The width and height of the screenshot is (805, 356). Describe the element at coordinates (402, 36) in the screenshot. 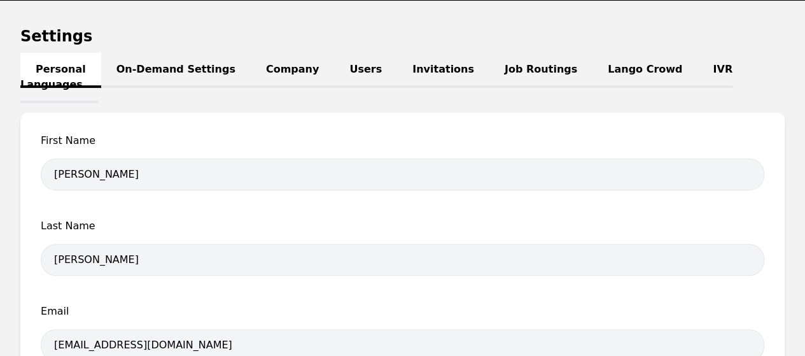

I see `h1: Settings` at that location.